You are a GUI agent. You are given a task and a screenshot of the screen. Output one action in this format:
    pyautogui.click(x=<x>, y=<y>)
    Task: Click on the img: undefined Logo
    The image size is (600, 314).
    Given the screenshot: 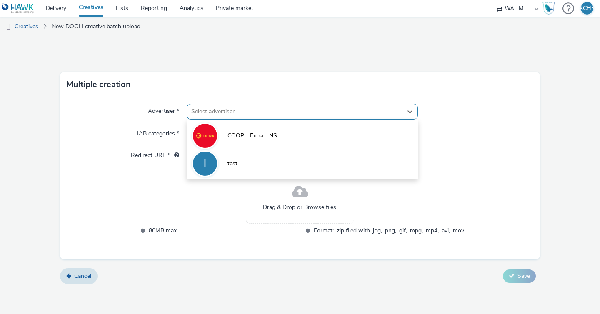 What is the action you would take?
    pyautogui.click(x=18, y=8)
    